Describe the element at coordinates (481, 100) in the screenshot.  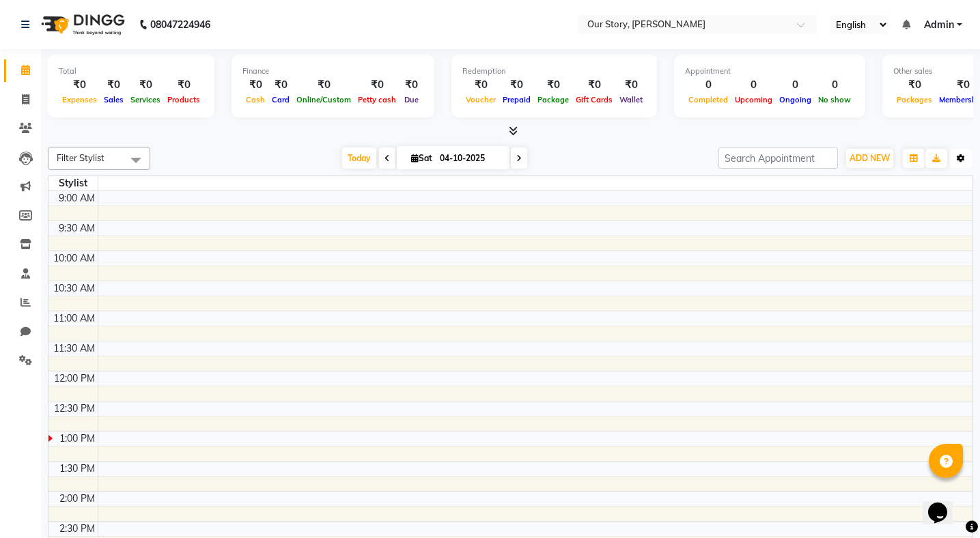
I see `span: Voucher` at that location.